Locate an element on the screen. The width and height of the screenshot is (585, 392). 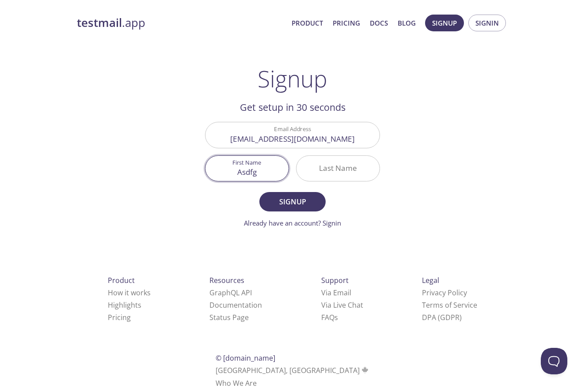
a: Privacy Policy is located at coordinates (445, 293).